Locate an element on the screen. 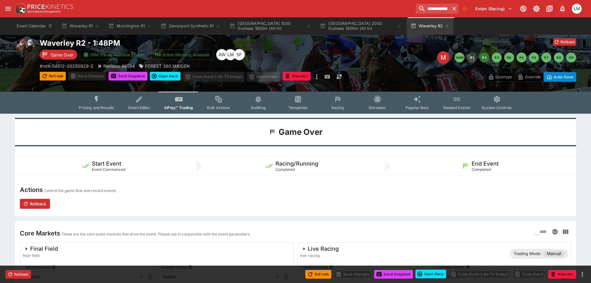  div: Amanda Whitta is located at coordinates (222, 55).